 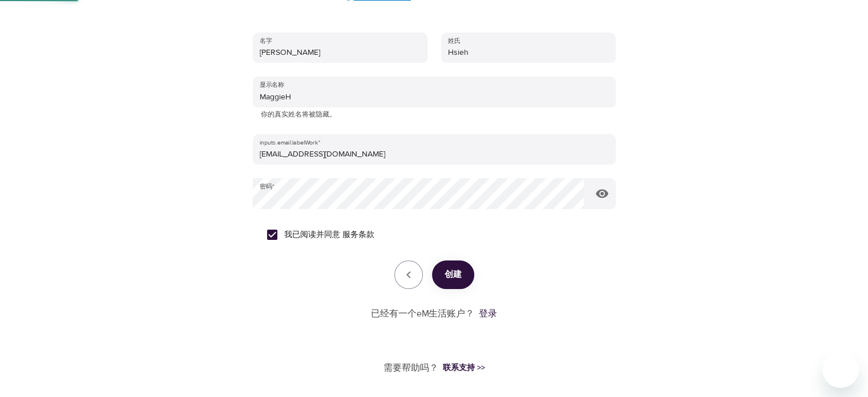 What do you see at coordinates (434, 114) in the screenshot?
I see `p: 你的真实姓名将被隐藏。` at bounding box center [434, 114].